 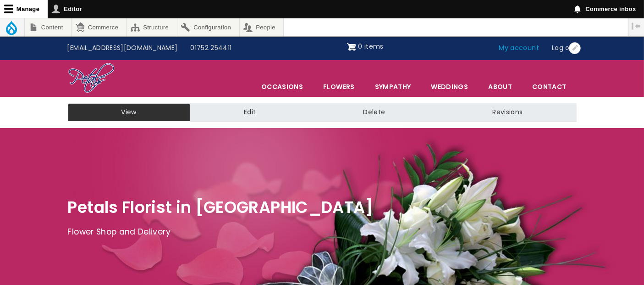 What do you see at coordinates (208, 27) in the screenshot?
I see `a: Configuration` at bounding box center [208, 27].